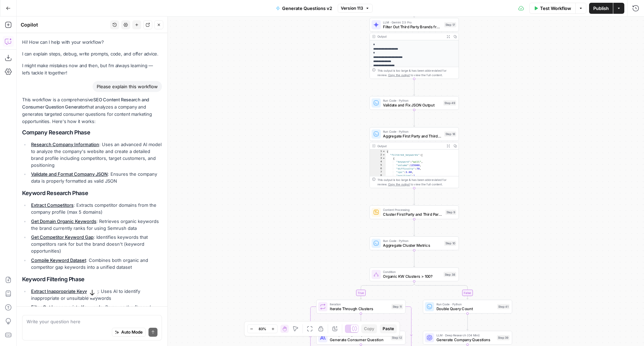  Describe the element at coordinates (441, 290) in the screenshot. I see `g: Edge from step_38 to step_41` at that location.